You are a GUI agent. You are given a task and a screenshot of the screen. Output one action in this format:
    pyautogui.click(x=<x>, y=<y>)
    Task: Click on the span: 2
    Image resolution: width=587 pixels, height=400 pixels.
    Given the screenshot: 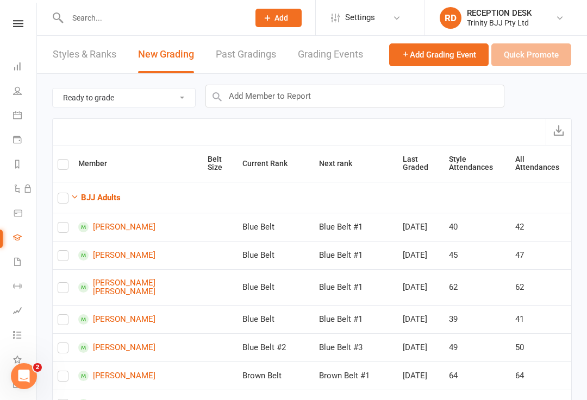 What is the action you would take?
    pyautogui.click(x=37, y=368)
    